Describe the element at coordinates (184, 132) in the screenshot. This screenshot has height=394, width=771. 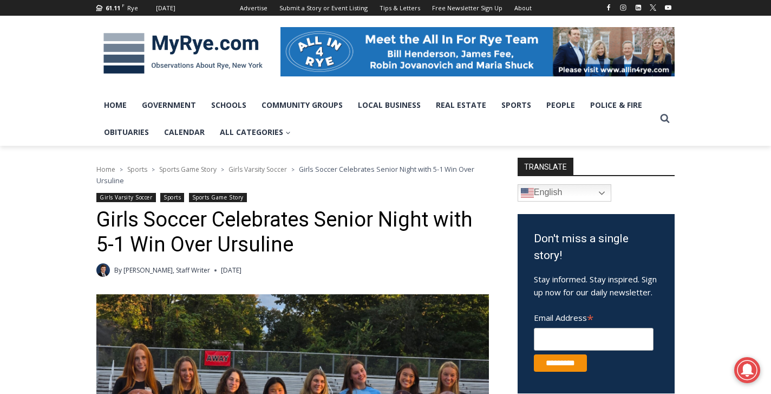
I see `a: Calendar` at that location.